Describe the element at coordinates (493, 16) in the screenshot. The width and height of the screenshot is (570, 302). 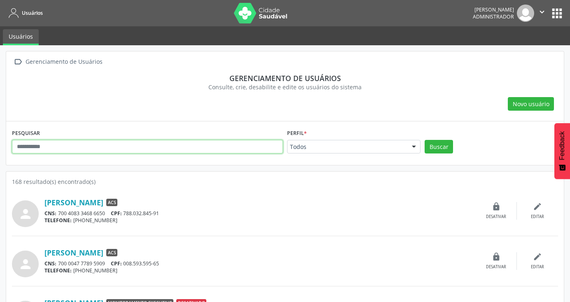
I see `span: Administrador` at that location.